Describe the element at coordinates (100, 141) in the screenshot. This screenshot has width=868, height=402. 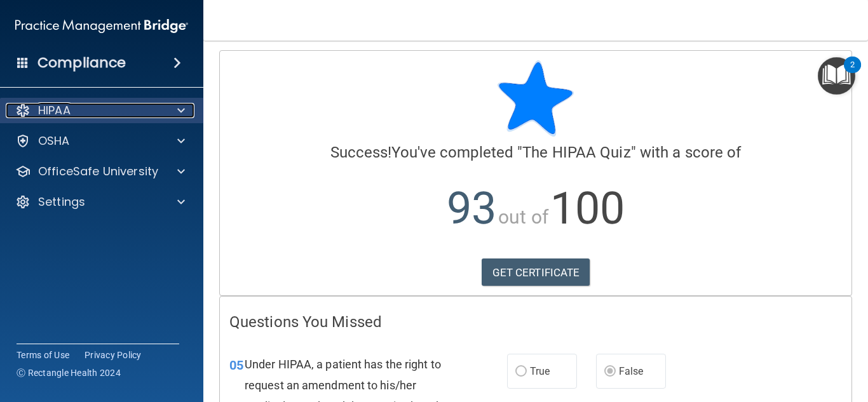
I see `a: OSHA` at that location.